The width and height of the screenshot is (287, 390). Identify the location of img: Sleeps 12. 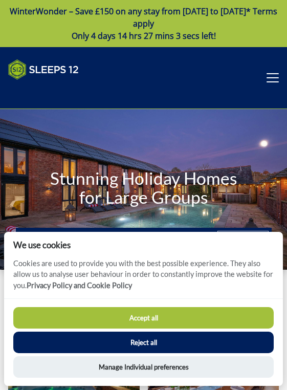
(44, 70).